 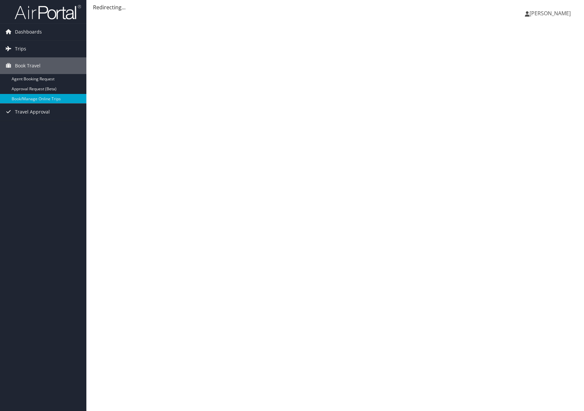 I want to click on span: Trips, so click(x=21, y=49).